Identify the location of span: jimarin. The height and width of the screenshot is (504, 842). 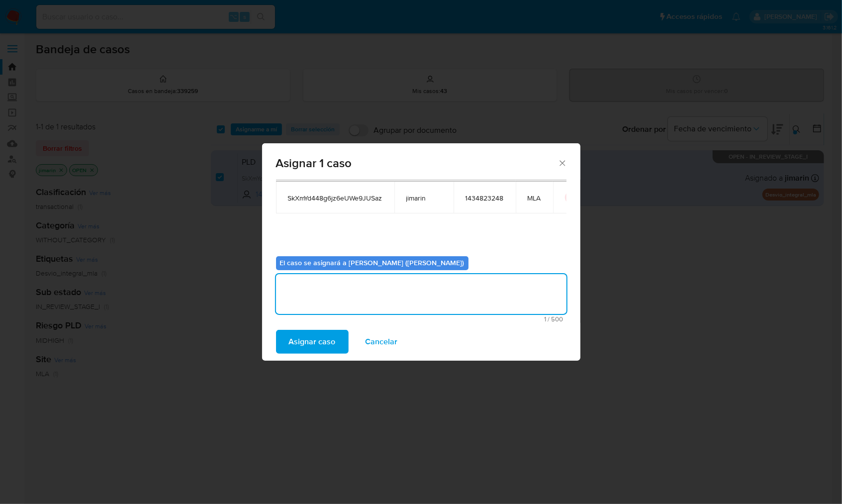
(424, 198).